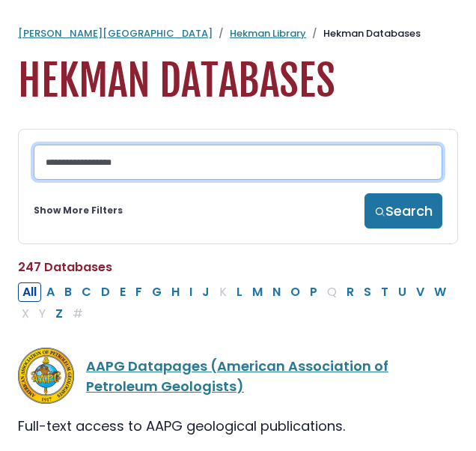  I want to click on button: Filter Results T, so click(385, 292).